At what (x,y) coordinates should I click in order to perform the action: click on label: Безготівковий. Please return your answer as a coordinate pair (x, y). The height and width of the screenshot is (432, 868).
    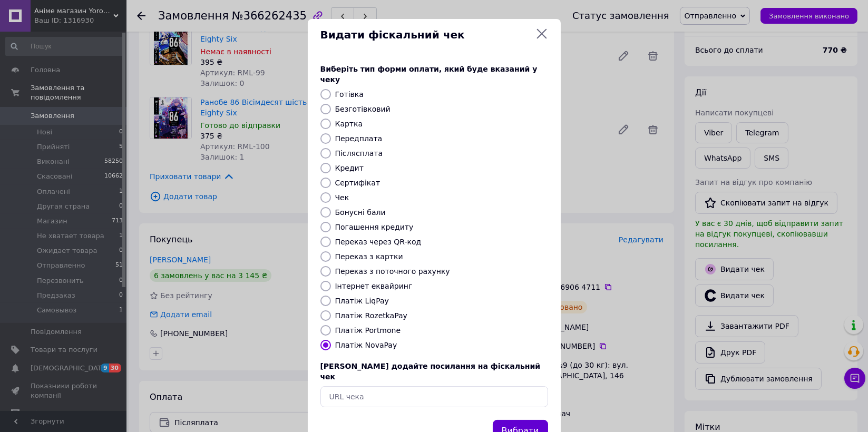
    Looking at the image, I should click on (363, 109).